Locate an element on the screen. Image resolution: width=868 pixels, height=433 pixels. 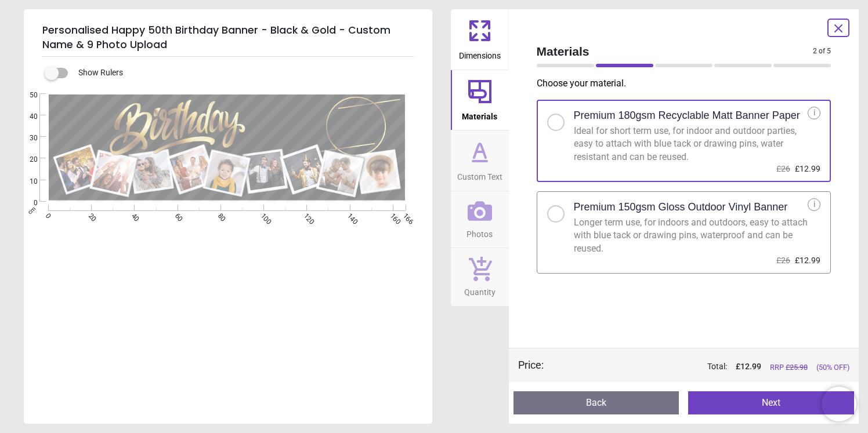
button: Next is located at coordinates (771, 403).